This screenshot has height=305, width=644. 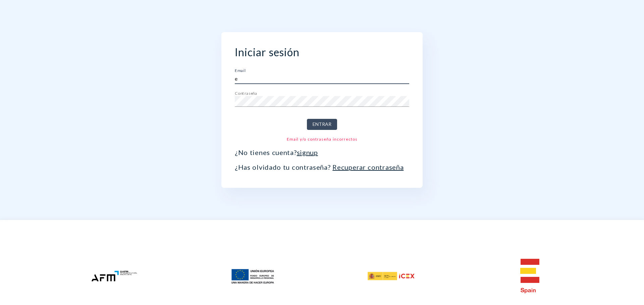 I want to click on a: signup, so click(x=307, y=152).